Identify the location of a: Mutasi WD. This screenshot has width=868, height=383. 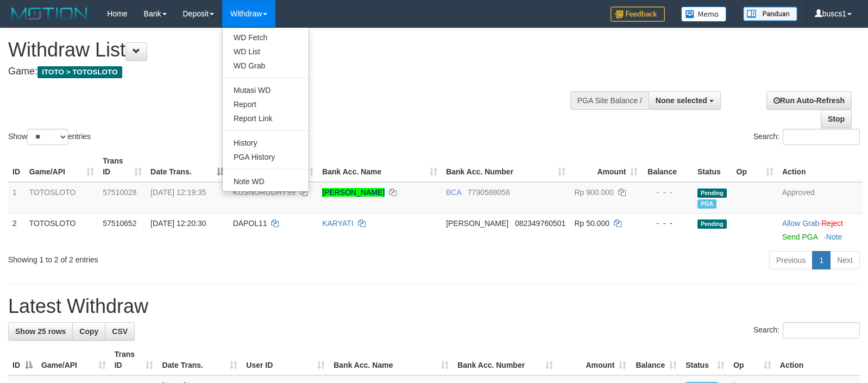
(265, 90).